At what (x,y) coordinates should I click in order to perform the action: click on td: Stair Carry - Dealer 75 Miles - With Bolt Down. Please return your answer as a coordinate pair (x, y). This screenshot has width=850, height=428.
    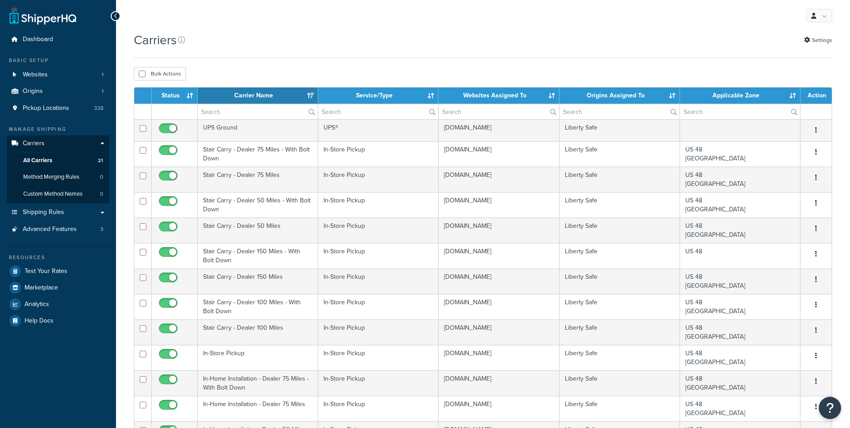
    Looking at the image, I should click on (258, 154).